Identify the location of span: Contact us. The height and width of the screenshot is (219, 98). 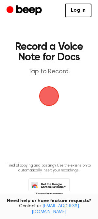
(49, 209).